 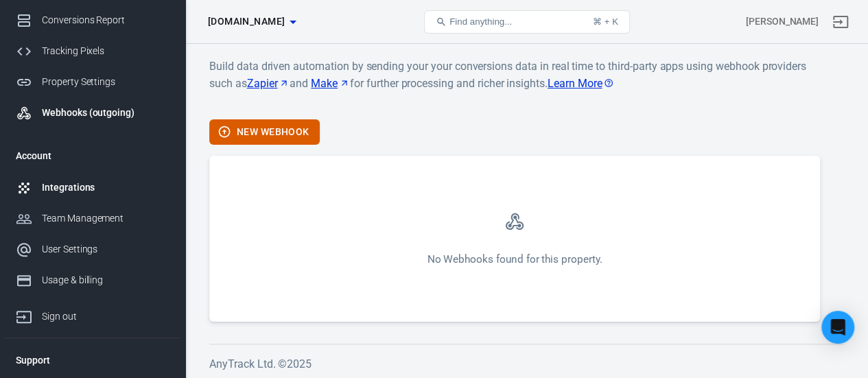 What do you see at coordinates (247, 22) in the screenshot?
I see `span: coachingcollection.com` at bounding box center [247, 22].